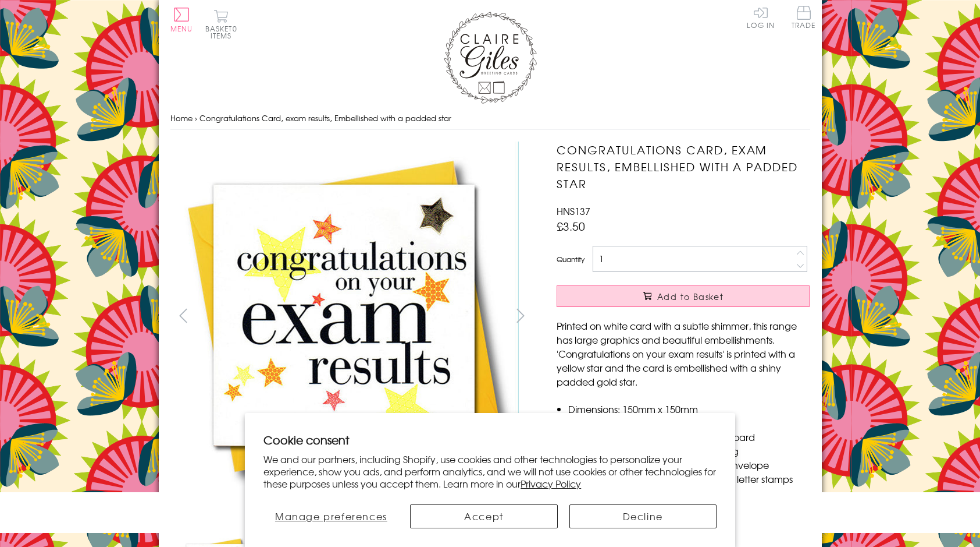  What do you see at coordinates (761, 17) in the screenshot?
I see `a: Log In` at bounding box center [761, 17].